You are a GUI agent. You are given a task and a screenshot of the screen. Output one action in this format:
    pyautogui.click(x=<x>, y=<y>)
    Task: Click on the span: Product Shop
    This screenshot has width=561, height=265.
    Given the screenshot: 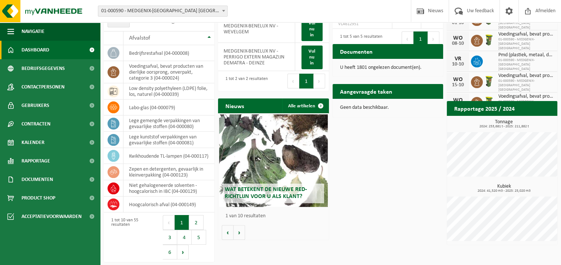 What is the action you would take?
    pyautogui.click(x=38, y=198)
    